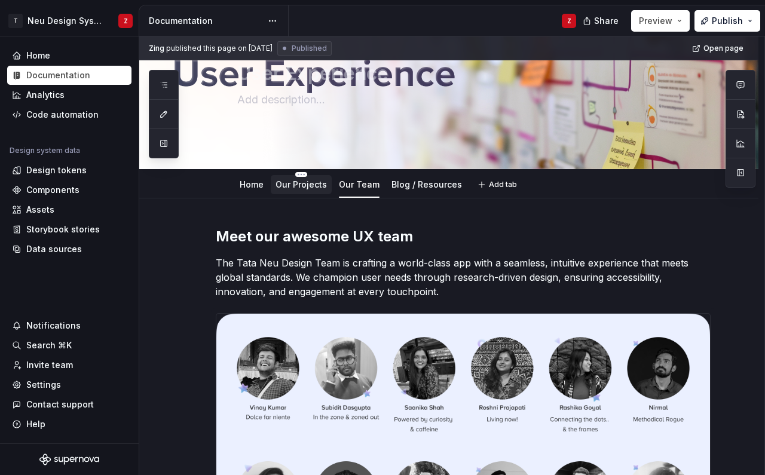  Describe the element at coordinates (728, 21) in the screenshot. I see `button: Publish` at that location.